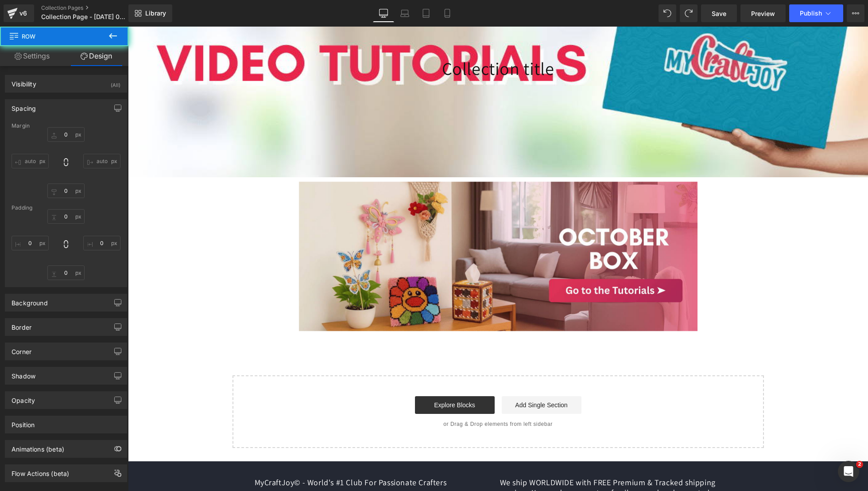 The image size is (868, 491). What do you see at coordinates (23, 13) in the screenshot?
I see `div: v6` at bounding box center [23, 13].